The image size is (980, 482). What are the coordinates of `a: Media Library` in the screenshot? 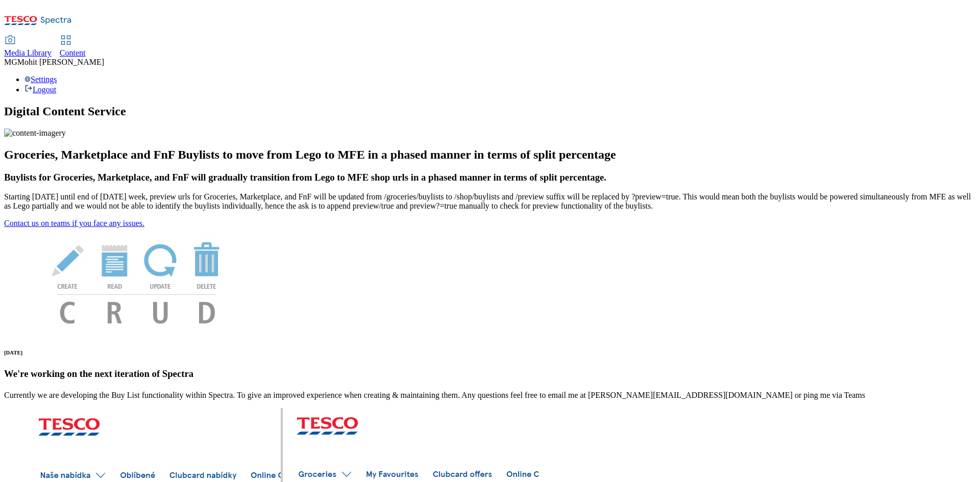 It's located at (28, 47).